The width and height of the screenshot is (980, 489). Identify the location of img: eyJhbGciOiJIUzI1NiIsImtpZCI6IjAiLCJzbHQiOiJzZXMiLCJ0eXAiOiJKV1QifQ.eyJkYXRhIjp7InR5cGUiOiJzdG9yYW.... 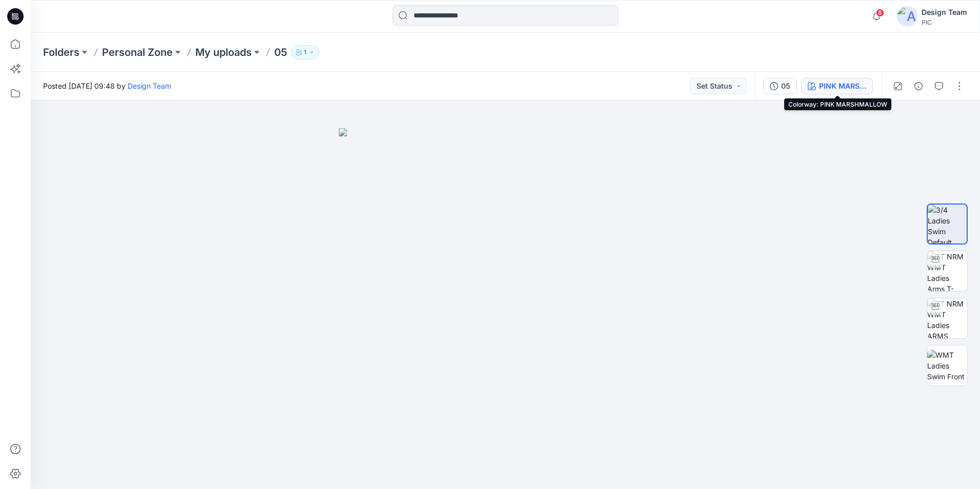
(505, 308).